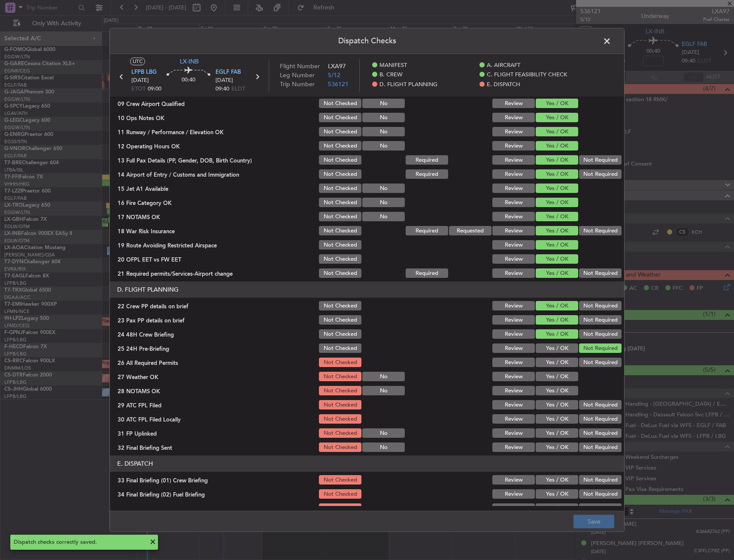 This screenshot has width=734, height=560. What do you see at coordinates (79, 542) in the screenshot?
I see `div: Dispatch checks correctly saved.` at bounding box center [79, 542].